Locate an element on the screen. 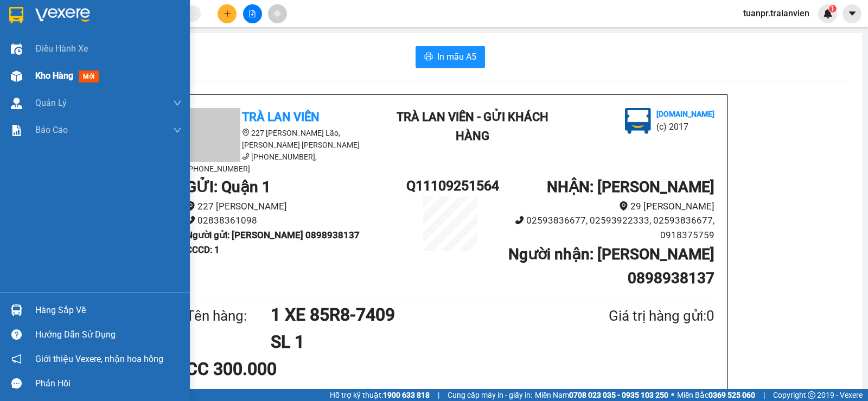  strong: 0369 525 060 is located at coordinates (732, 395).